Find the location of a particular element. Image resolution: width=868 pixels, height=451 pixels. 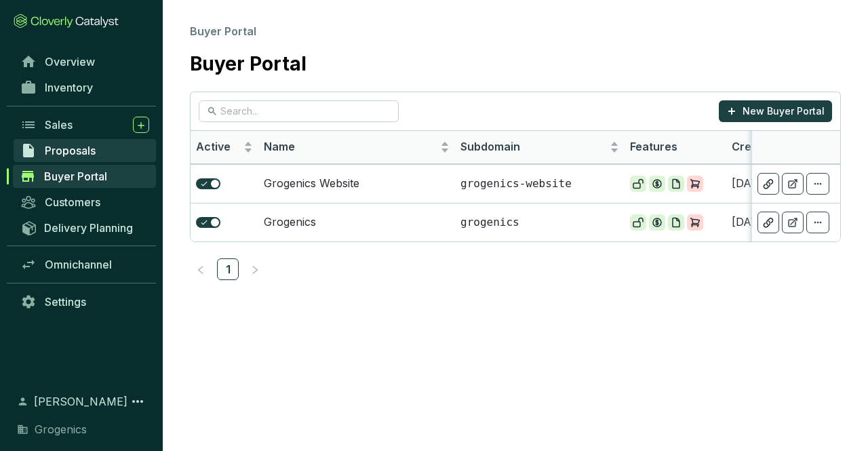

span: Active is located at coordinates (219, 147).